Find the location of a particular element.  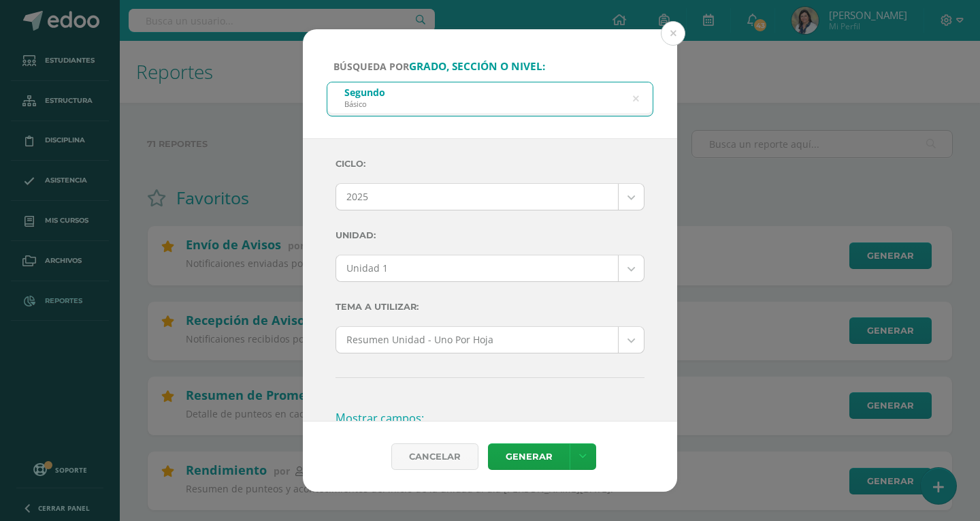

span: Búsqueda por is located at coordinates (439, 66).